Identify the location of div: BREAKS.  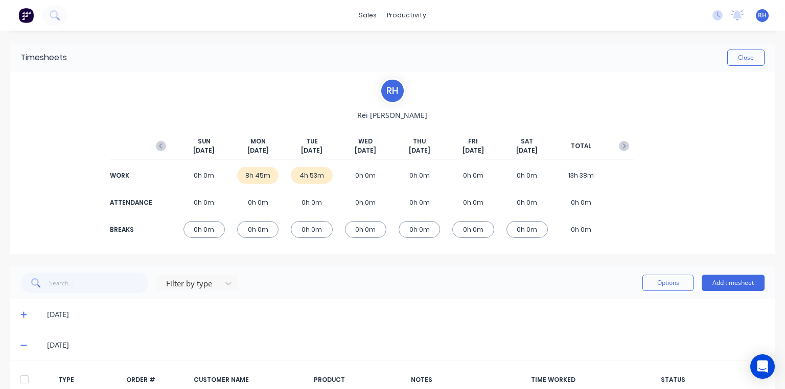
(130, 230).